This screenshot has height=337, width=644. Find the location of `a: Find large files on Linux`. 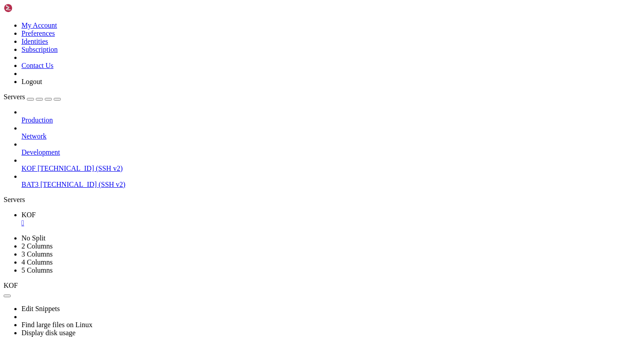

a: Find large files on Linux is located at coordinates (57, 324).